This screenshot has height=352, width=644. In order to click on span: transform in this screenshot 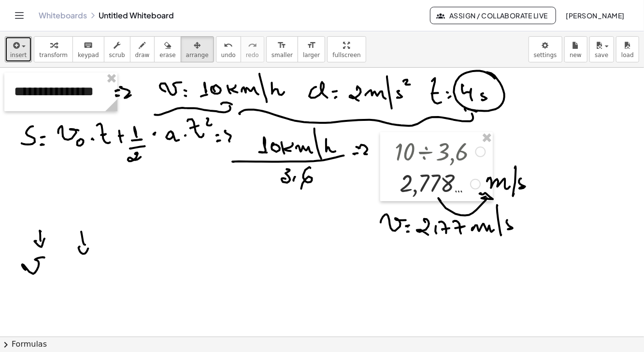, I will do `click(53, 55)`.